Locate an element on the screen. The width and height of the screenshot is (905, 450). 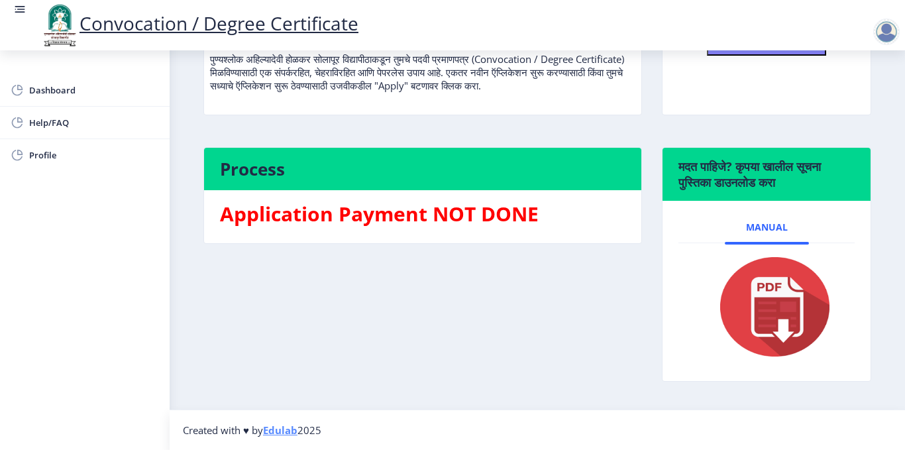
img: logo is located at coordinates (60, 25).